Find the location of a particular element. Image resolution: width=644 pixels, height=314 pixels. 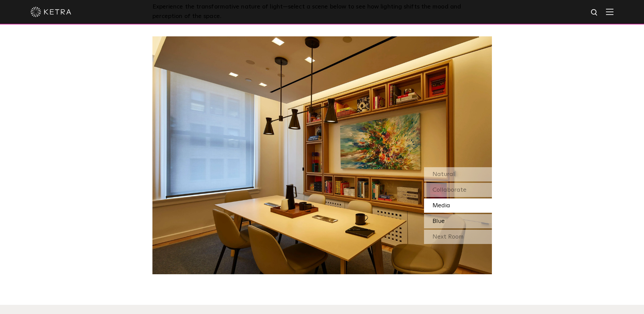

div: Next Room is located at coordinates (458, 237).